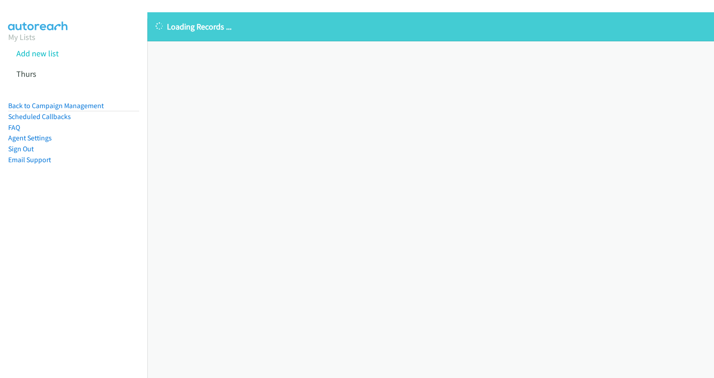 The image size is (714, 378). Describe the element at coordinates (21, 149) in the screenshot. I see `a: Sign Out` at that location.